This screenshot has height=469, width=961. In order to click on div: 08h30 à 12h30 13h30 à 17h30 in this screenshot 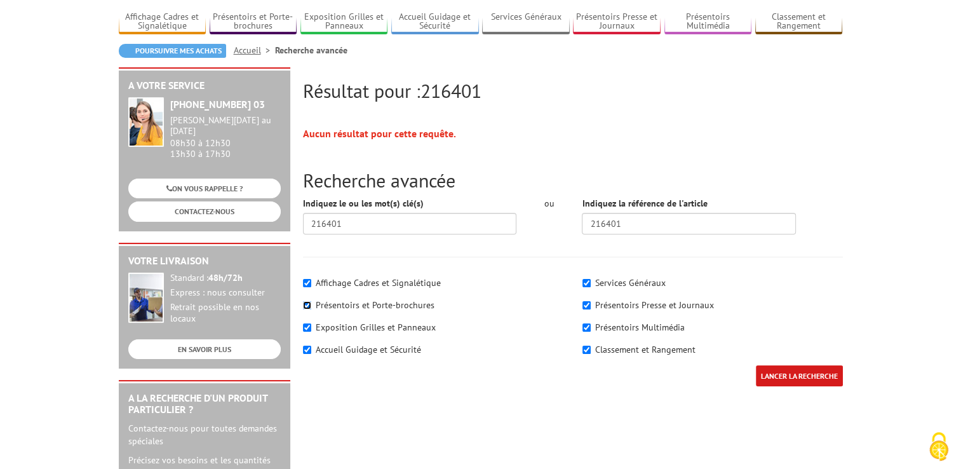, I will do `click(225, 137)`.